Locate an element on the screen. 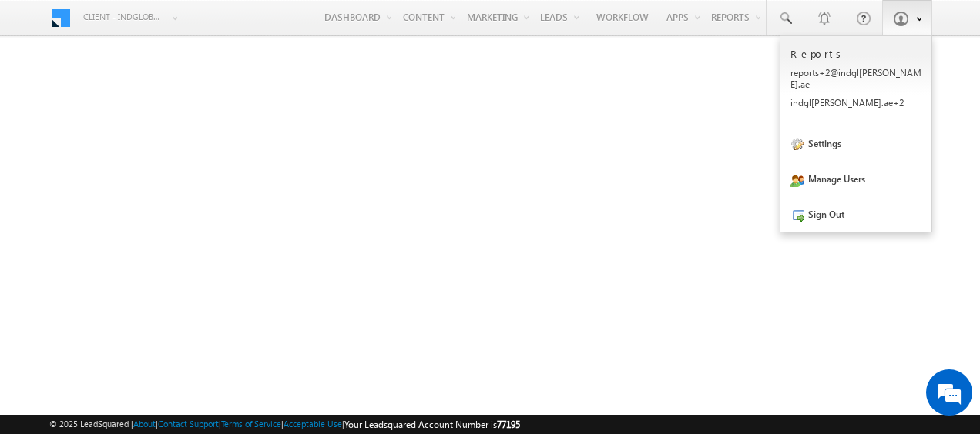 The height and width of the screenshot is (434, 980). a: Contact Support is located at coordinates (188, 424).